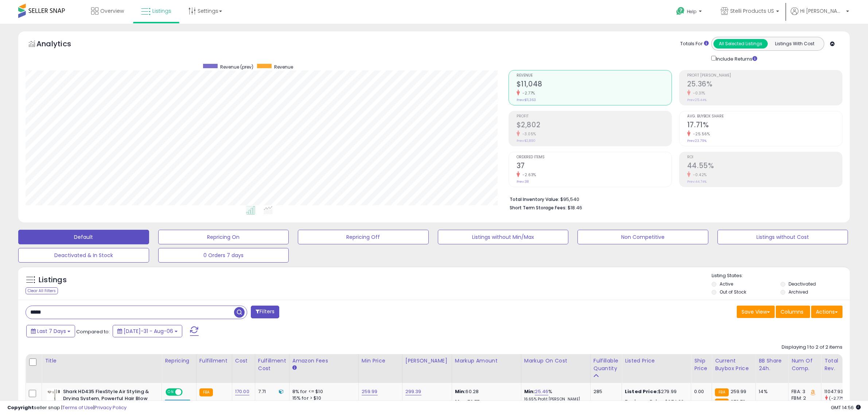 The image size is (868, 415). I want to click on div: Title, so click(102, 361).